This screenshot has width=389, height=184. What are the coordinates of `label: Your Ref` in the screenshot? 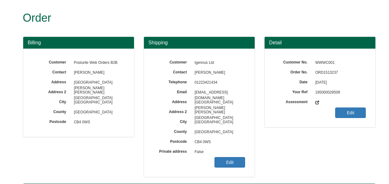 It's located at (293, 91).